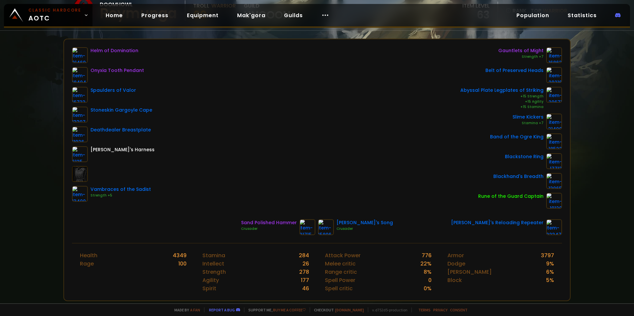  What do you see at coordinates (80, 115) in the screenshot?
I see `img: item-13397` at bounding box center [80, 115].